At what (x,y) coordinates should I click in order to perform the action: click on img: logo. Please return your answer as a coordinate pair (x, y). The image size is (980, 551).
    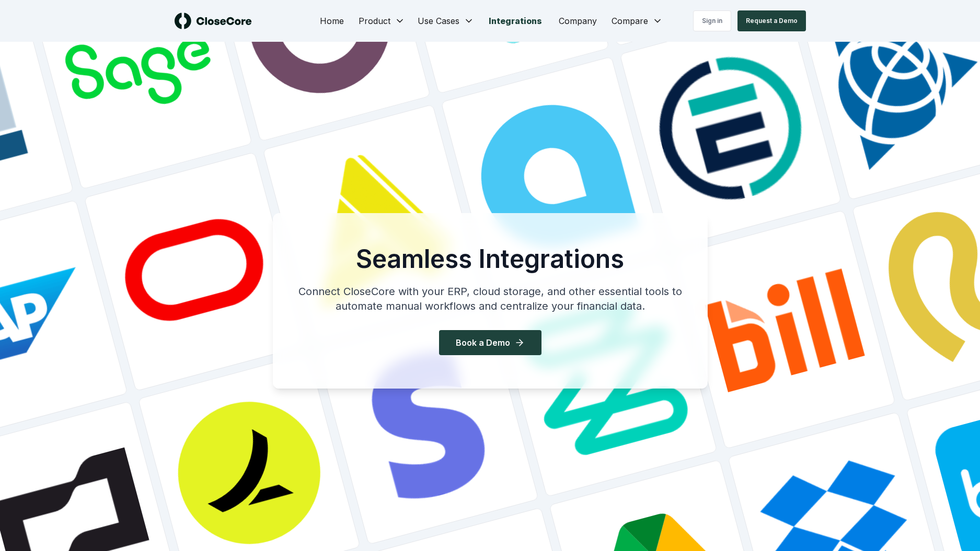
    Looking at the image, I should click on (214, 21).